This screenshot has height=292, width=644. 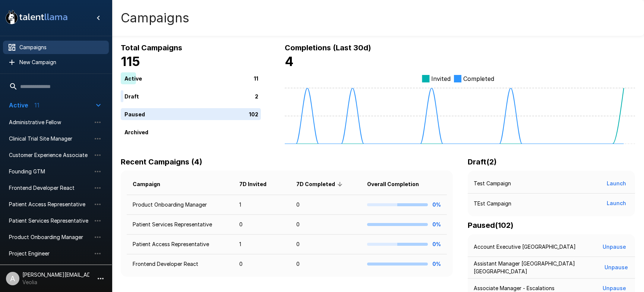 What do you see at coordinates (253, 114) in the screenshot?
I see `p: 102` at bounding box center [253, 114].